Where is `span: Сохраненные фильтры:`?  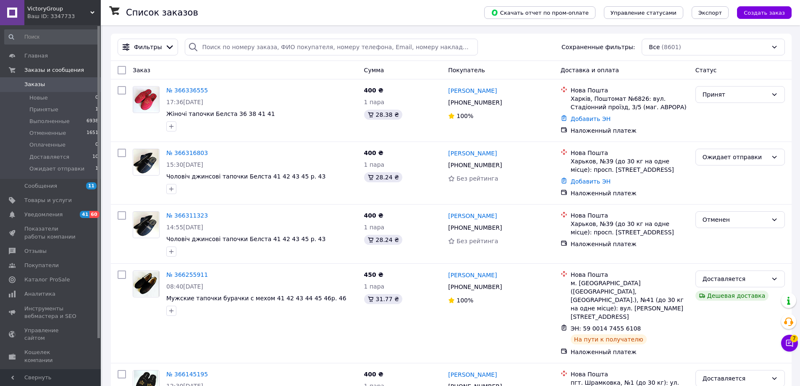
span: Сохраненные фильтры: is located at coordinates (598, 47).